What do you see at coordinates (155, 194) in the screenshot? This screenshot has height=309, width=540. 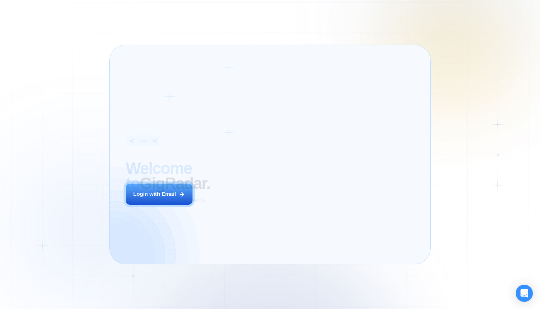 I see `div: Login with Email` at bounding box center [155, 194].